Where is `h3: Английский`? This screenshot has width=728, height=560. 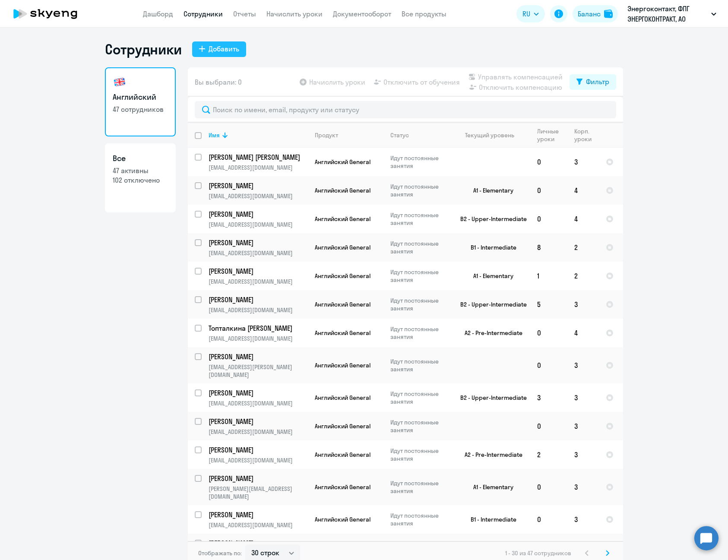 h3: Английский is located at coordinates (140, 97).